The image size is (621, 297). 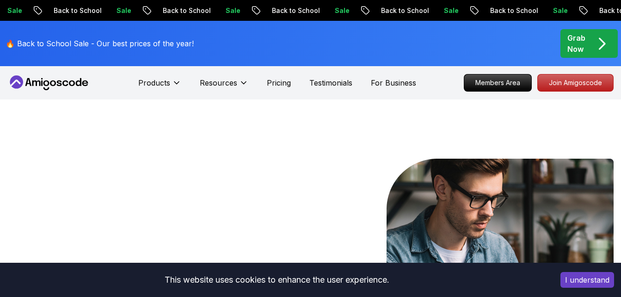 What do you see at coordinates (218, 83) in the screenshot?
I see `p: Resources` at bounding box center [218, 83].